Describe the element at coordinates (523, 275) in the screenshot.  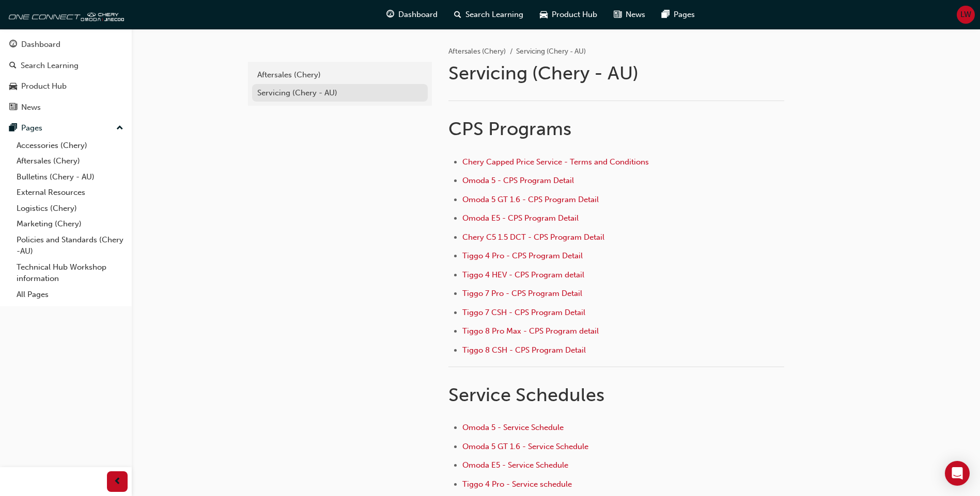
I see `a: Tiggo 4 HEV - CPS Program detail` at that location.